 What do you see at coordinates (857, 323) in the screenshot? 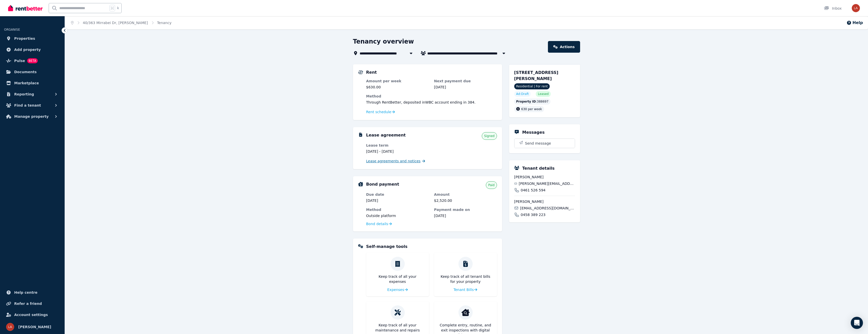
I see `div: Open Intercom Messenger` at bounding box center [857, 323].